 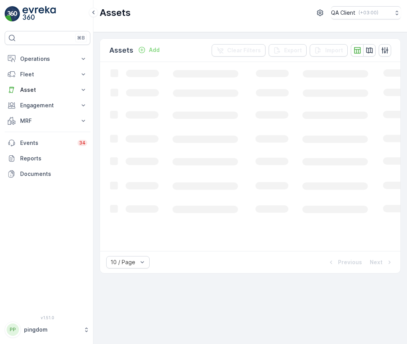 What do you see at coordinates (47, 158) in the screenshot?
I see `a: Reports` at bounding box center [47, 158].